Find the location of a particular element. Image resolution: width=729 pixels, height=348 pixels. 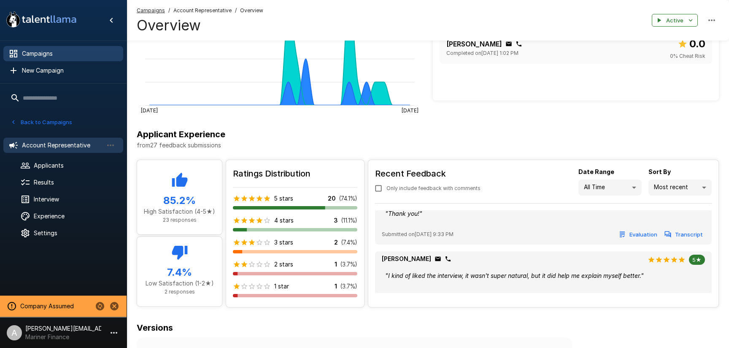

div: All Time is located at coordinates (610, 187).